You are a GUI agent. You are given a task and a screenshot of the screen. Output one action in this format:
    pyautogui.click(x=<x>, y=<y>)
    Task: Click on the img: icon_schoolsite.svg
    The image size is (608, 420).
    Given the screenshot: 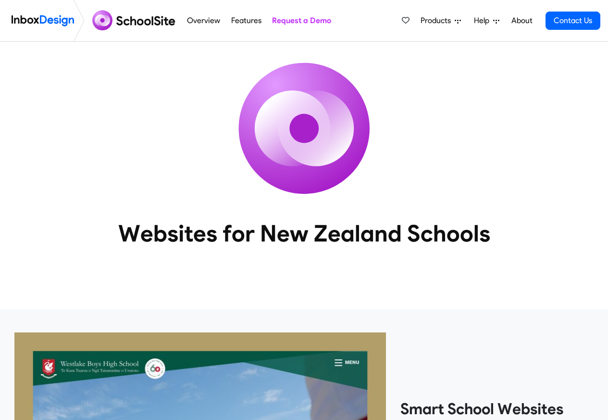 What is the action you would take?
    pyautogui.click(x=304, y=128)
    